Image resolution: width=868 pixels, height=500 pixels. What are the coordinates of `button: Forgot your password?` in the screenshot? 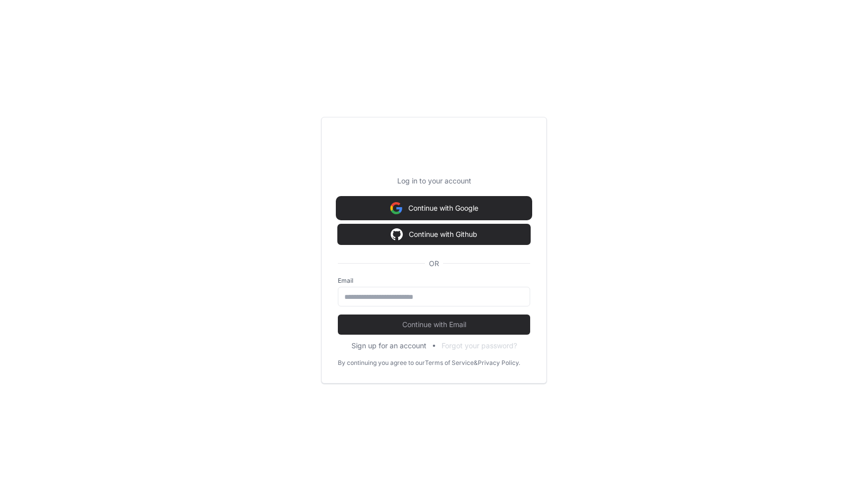 It's located at (479, 345).